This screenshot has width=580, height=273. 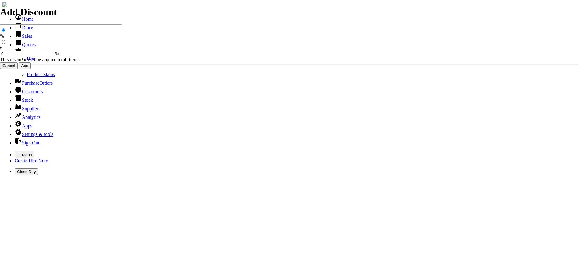 What do you see at coordinates (29, 91) in the screenshot?
I see `a: Customers` at bounding box center [29, 91].